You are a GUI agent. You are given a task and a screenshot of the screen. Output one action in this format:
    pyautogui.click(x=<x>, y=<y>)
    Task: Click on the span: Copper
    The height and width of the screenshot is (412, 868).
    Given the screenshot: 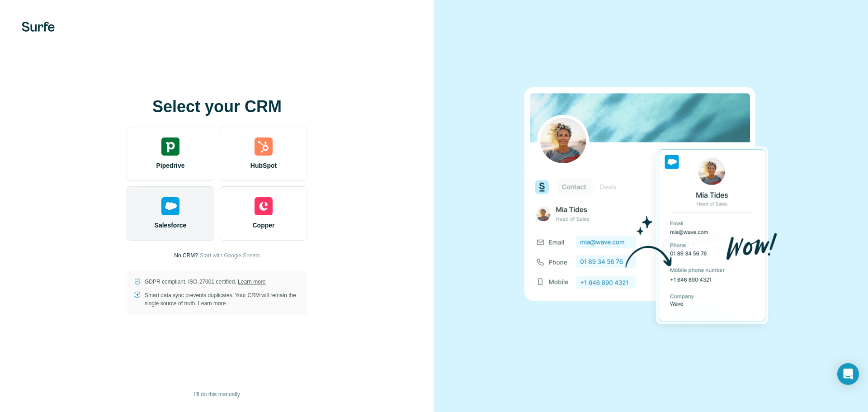 What is the action you would take?
    pyautogui.click(x=264, y=225)
    